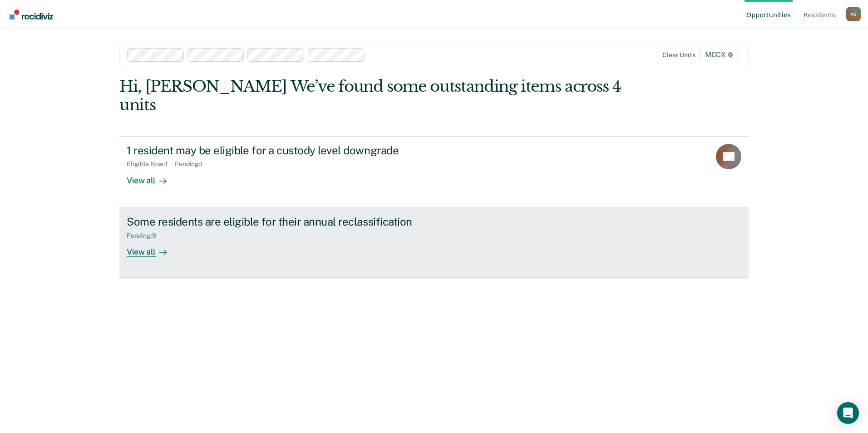 The height and width of the screenshot is (433, 868). I want to click on div: A B, so click(853, 14).